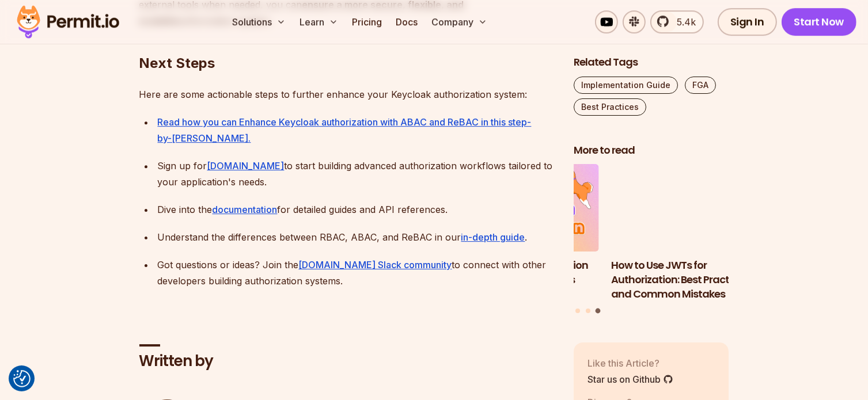 This screenshot has height=400, width=868. What do you see at coordinates (700, 85) in the screenshot?
I see `a: FGA` at bounding box center [700, 85].